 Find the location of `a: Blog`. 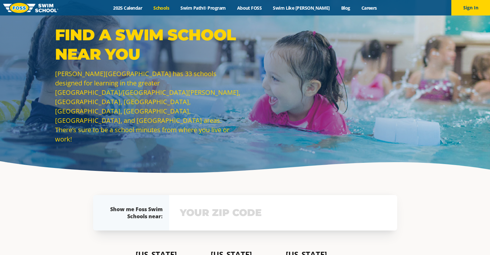

a: Blog is located at coordinates (346, 8).